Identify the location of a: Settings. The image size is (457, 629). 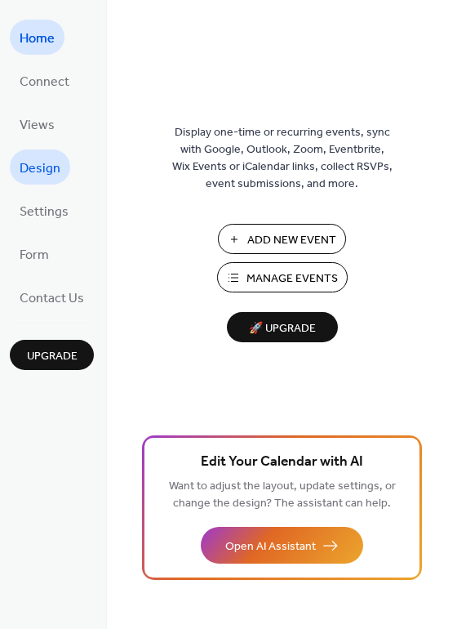
(44, 210).